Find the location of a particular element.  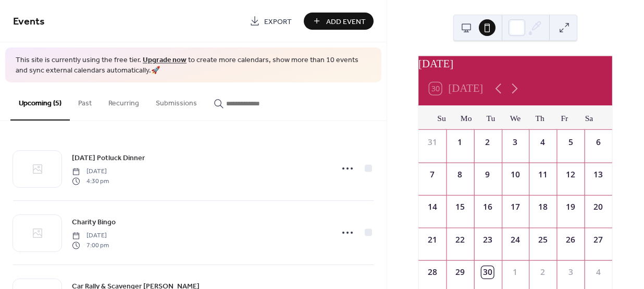

span: 7:00 pm is located at coordinates (90, 245).